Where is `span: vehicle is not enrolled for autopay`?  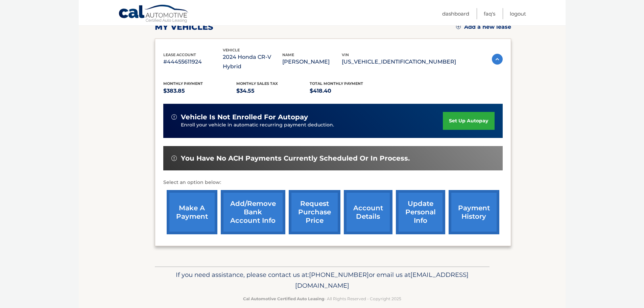 span: vehicle is not enrolled for autopay is located at coordinates (245, 117).